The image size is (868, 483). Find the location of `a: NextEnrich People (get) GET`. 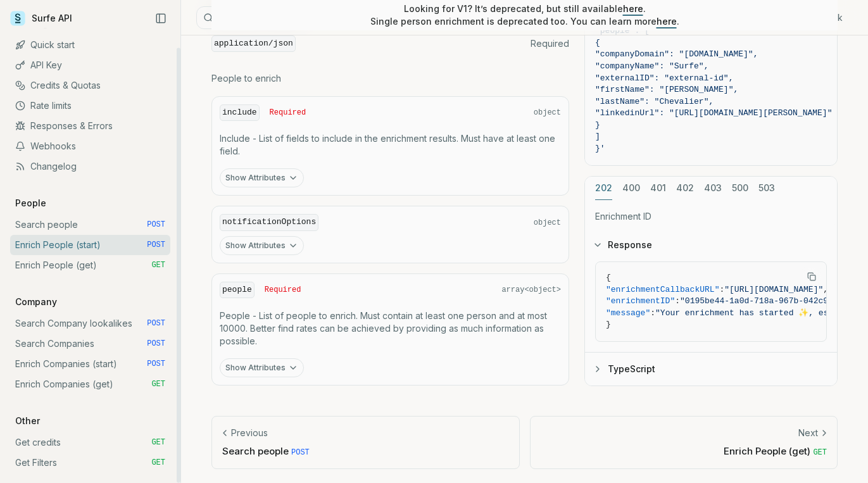

a: NextEnrich People (get) GET is located at coordinates (684, 442).